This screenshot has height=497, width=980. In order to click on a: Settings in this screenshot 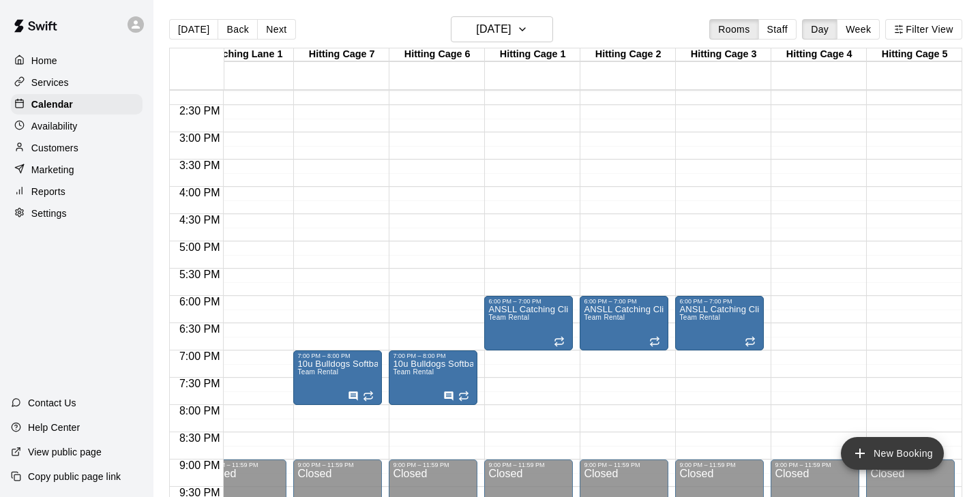, I will do `click(76, 213)`.